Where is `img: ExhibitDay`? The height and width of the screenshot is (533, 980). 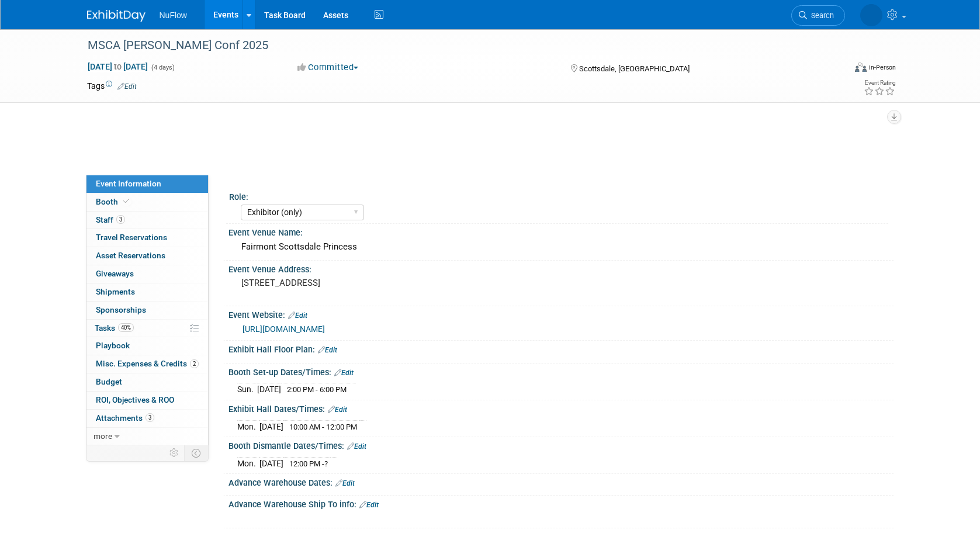
img: ExhibitDay is located at coordinates (116, 16).